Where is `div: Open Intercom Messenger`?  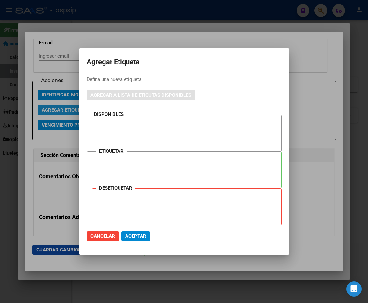
div: Open Intercom Messenger is located at coordinates (354, 289).